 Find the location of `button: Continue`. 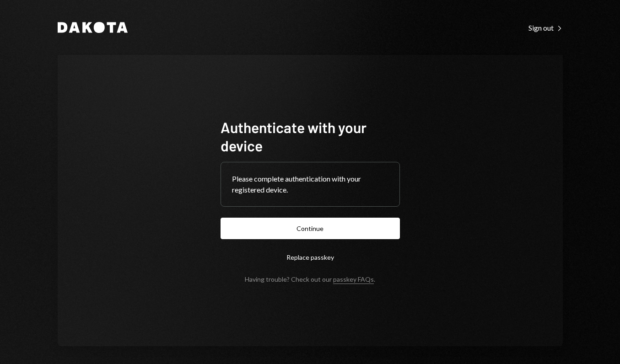

button: Continue is located at coordinates (310, 228).